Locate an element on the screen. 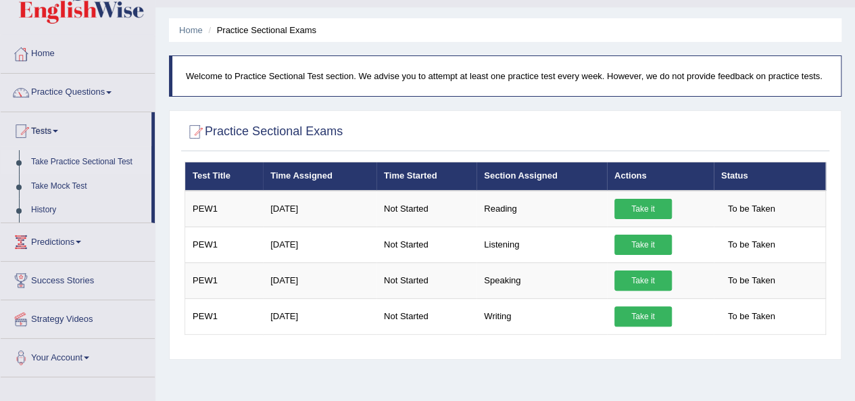  th: Time Started is located at coordinates (427, 177).